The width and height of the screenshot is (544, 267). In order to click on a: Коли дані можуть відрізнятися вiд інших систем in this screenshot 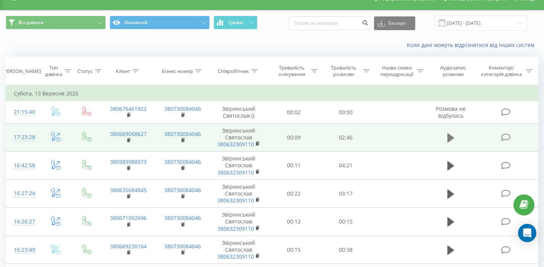, I will do `click(473, 45)`.